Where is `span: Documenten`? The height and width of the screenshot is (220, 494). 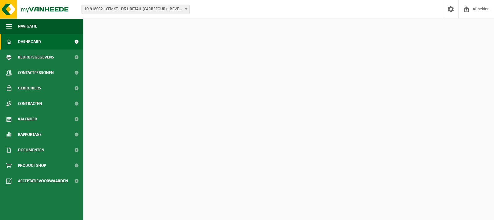 span: Documenten is located at coordinates (31, 150).